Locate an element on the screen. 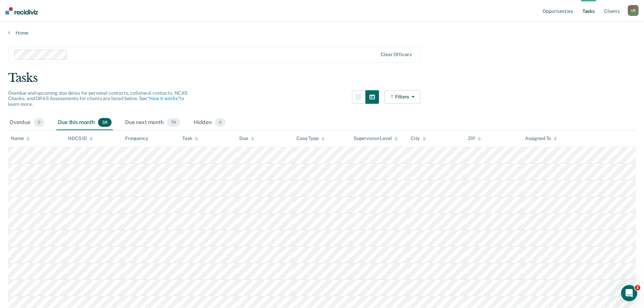 This screenshot has width=644, height=308. div: Supervision Level is located at coordinates (376, 139).